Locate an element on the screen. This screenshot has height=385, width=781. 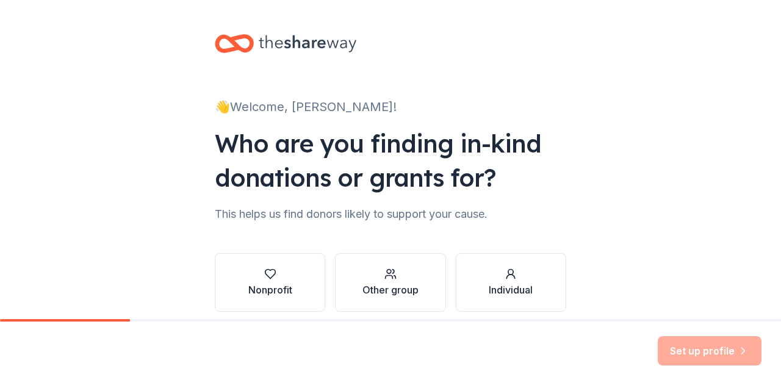
button: Other group is located at coordinates (390, 282).